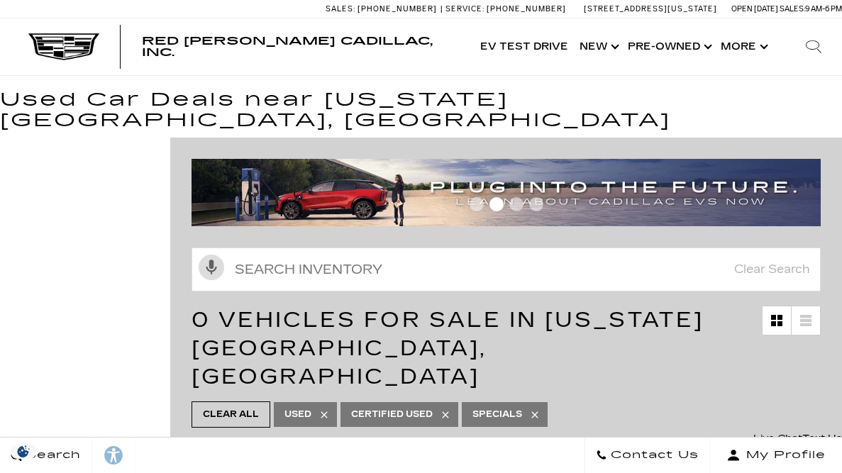 This screenshot has width=842, height=473. Describe the element at coordinates (497, 414) in the screenshot. I see `span: Specials` at that location.